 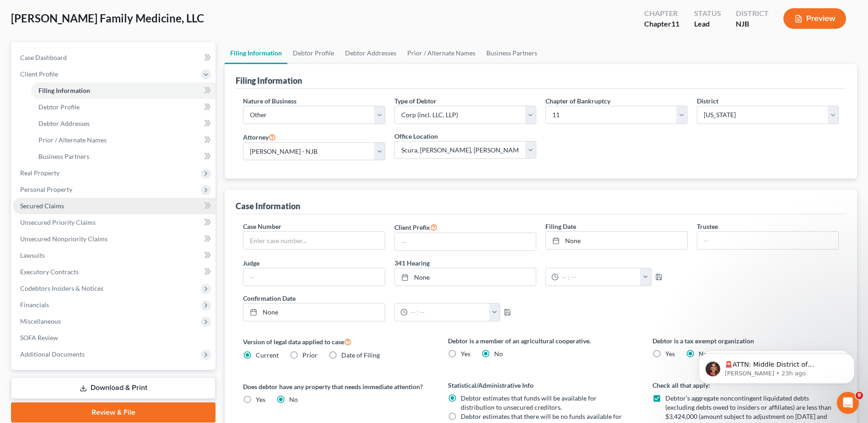 I want to click on label: Filing Date, so click(x=560, y=226).